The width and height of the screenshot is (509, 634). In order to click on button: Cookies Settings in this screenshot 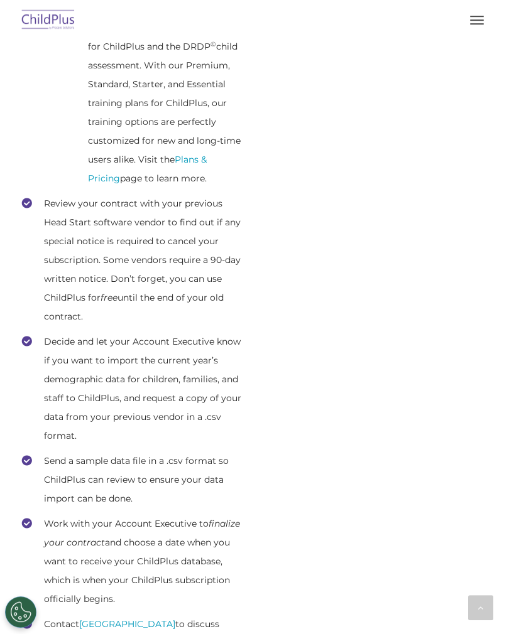, I will do `click(21, 612)`.